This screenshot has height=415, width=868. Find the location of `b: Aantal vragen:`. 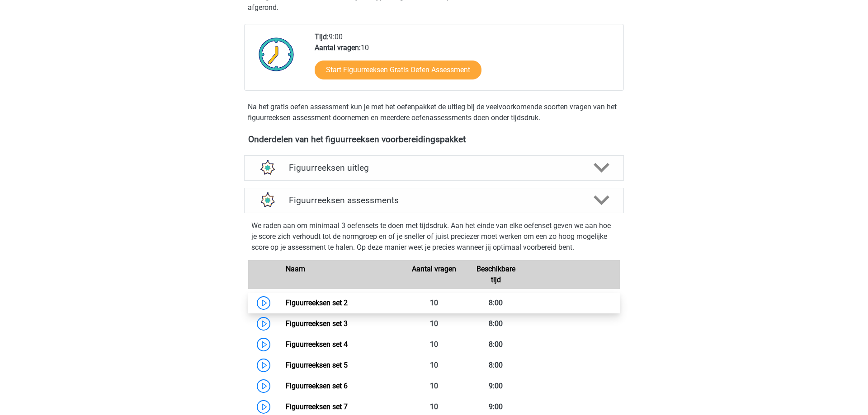

b: Aantal vragen: is located at coordinates (338, 47).